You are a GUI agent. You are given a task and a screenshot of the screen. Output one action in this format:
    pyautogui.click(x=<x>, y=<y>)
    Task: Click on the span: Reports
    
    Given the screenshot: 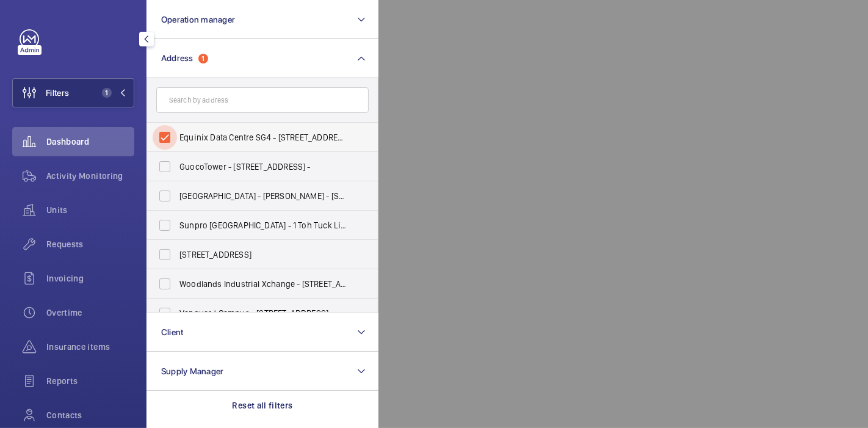 What is the action you would take?
    pyautogui.click(x=91, y=381)
    